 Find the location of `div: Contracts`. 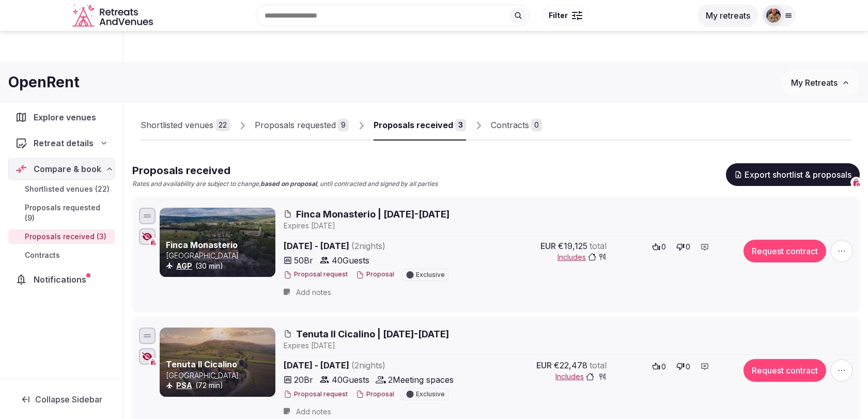

div: Contracts is located at coordinates (509, 126).